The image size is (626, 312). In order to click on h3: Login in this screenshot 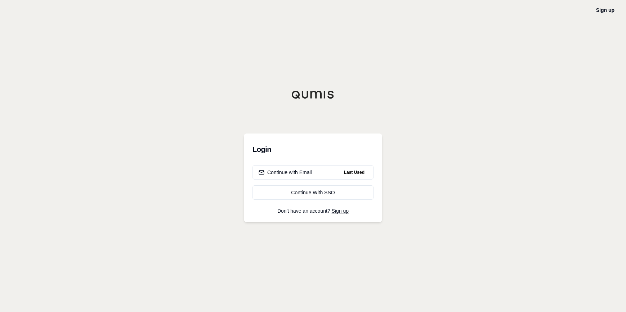, I will do `click(313, 150)`.